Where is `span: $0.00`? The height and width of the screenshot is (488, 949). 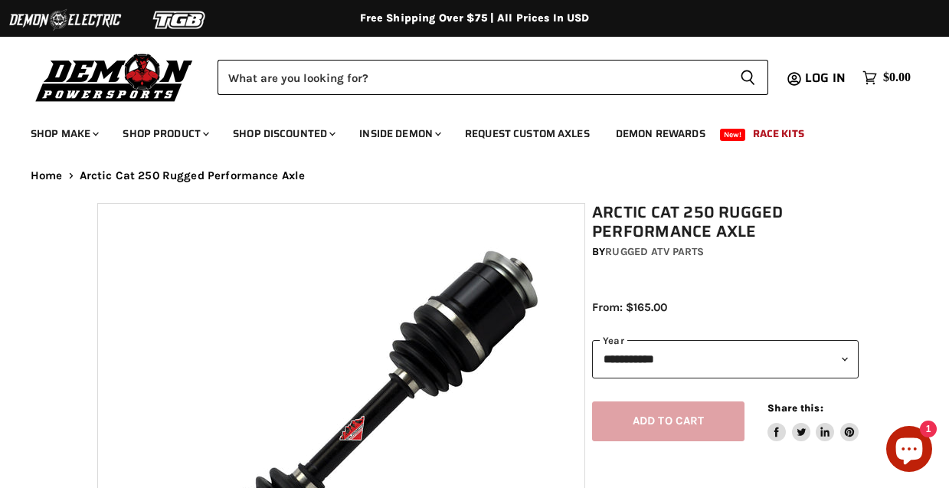 span: $0.00 is located at coordinates (897, 77).